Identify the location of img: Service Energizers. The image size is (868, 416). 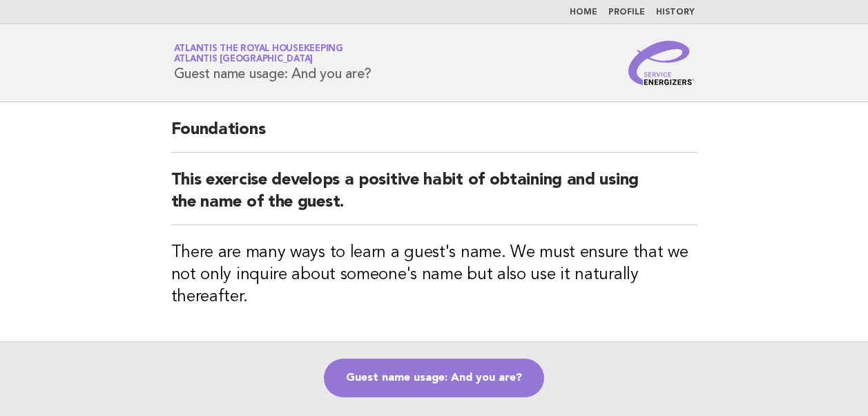
(662, 63).